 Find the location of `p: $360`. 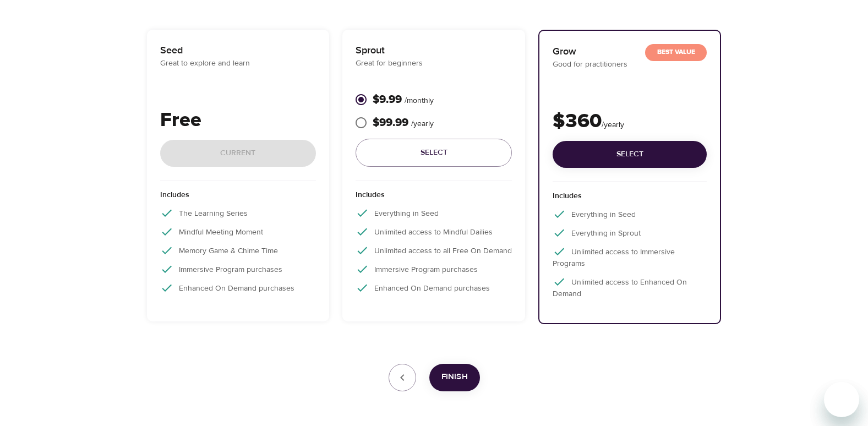

p: $360 is located at coordinates (630, 122).